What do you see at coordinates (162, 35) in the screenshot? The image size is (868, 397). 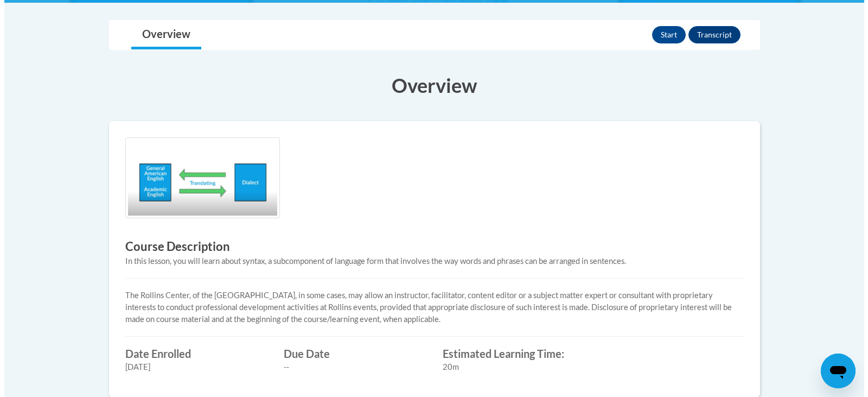 I see `a: Overview` at bounding box center [162, 35].